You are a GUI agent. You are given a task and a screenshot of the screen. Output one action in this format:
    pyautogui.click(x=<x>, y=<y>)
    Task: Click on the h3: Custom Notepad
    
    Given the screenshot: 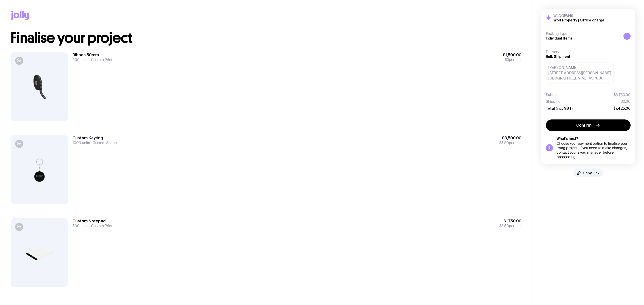 What is the action you would take?
    pyautogui.click(x=92, y=221)
    